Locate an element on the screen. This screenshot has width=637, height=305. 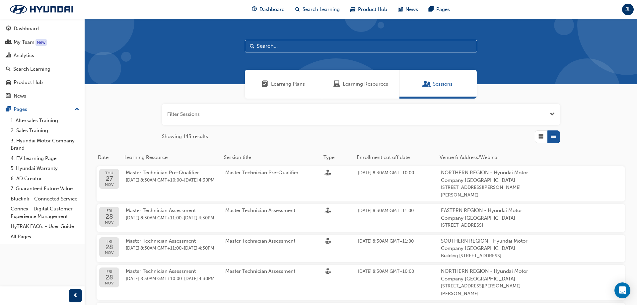
a: 5. Hyundai Warranty is located at coordinates (45, 168).